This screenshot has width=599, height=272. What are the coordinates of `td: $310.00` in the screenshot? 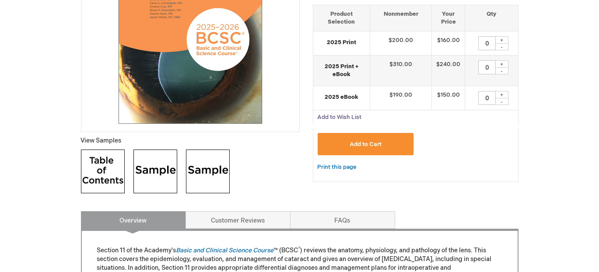 It's located at (401, 70).